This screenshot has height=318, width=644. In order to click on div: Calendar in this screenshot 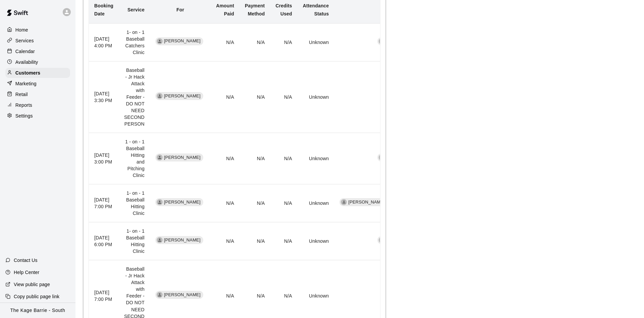, I will do `click(38, 51)`.